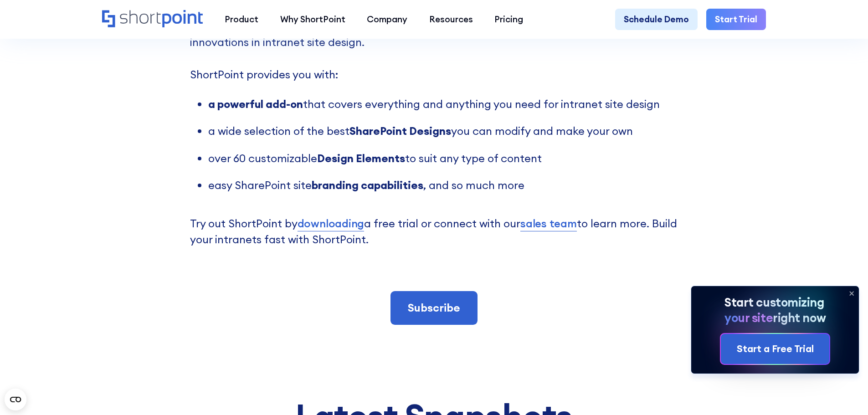  I want to click on strong: SharePoint Designs, so click(400, 131).